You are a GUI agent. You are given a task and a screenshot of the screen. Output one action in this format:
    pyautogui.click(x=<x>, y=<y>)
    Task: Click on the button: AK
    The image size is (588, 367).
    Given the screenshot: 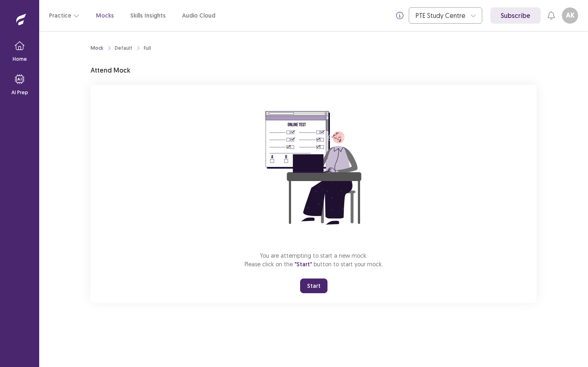 What is the action you would take?
    pyautogui.click(x=570, y=16)
    